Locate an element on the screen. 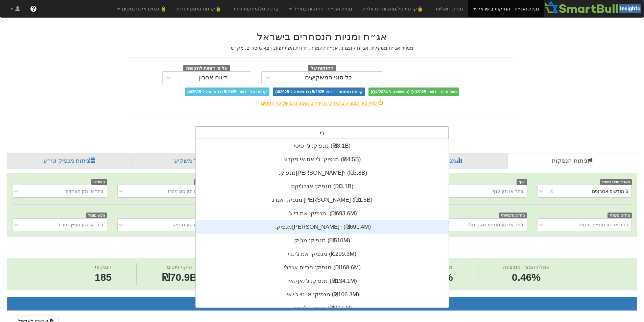 The image size is (644, 322). a: 🔒קרנות סל/מחקות ישראליות is located at coordinates (394, 9).